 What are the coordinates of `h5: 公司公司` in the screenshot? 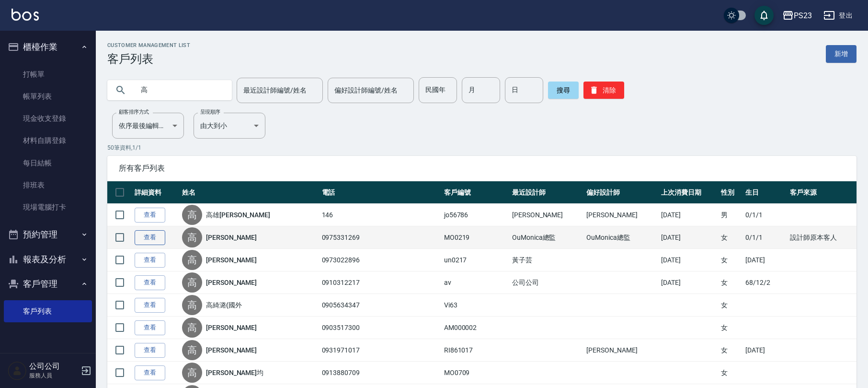 It's located at (54, 366).